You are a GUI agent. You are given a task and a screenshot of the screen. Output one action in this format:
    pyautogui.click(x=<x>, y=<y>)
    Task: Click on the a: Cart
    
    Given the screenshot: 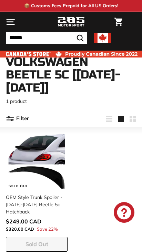 What is the action you would take?
    pyautogui.click(x=118, y=22)
    